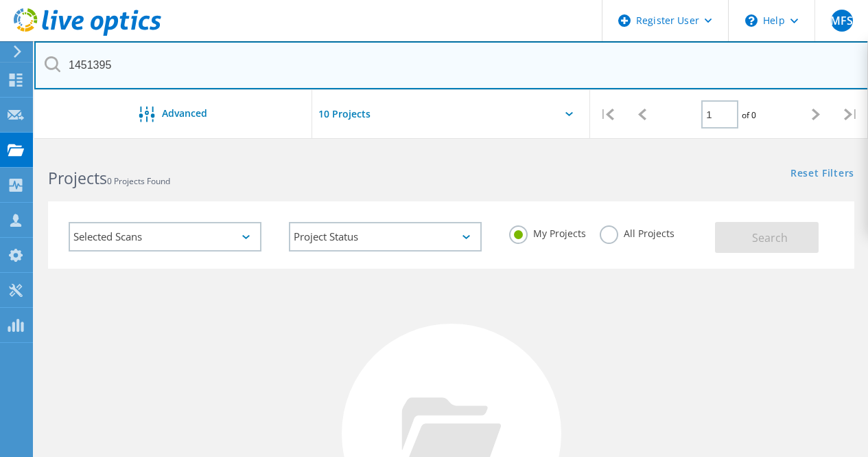 Image resolution: width=868 pixels, height=457 pixels. Describe the element at coordinates (78, 178) in the screenshot. I see `b: Projects` at that location.